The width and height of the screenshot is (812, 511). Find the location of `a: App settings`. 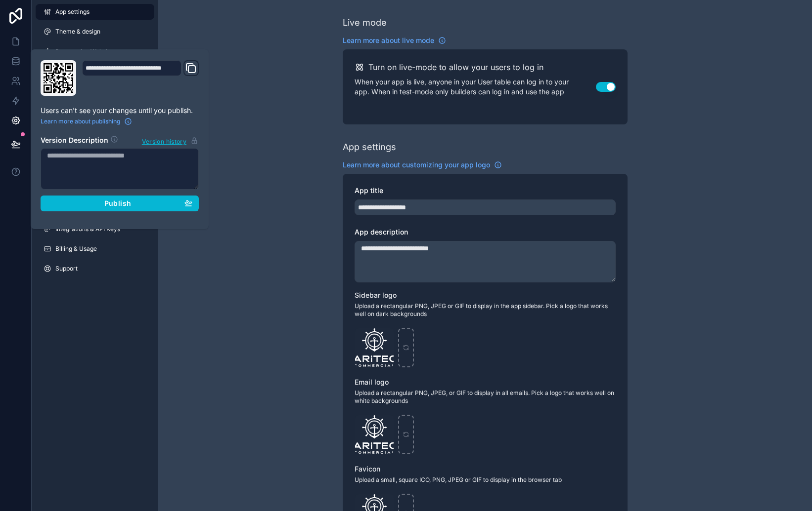

a: App settings is located at coordinates (95, 12).